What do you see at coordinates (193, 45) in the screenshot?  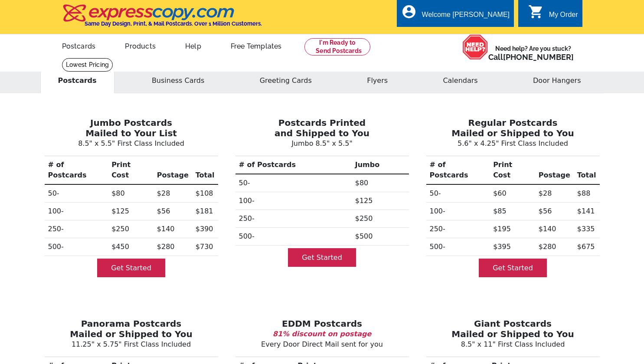 I see `a: Help` at bounding box center [193, 45].